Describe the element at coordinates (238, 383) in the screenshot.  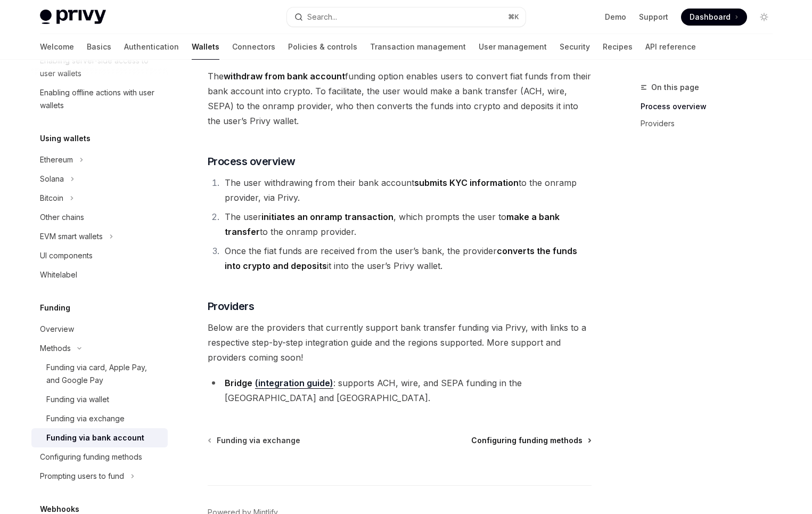
I see `strong: Bridge` at that location.